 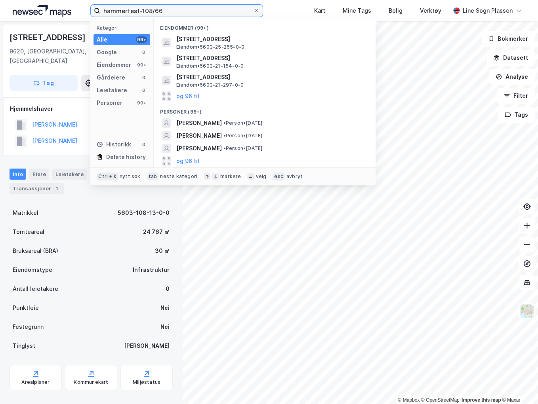 What do you see at coordinates (156, 232) in the screenshot?
I see `div: 24 767 ㎡` at bounding box center [156, 232].